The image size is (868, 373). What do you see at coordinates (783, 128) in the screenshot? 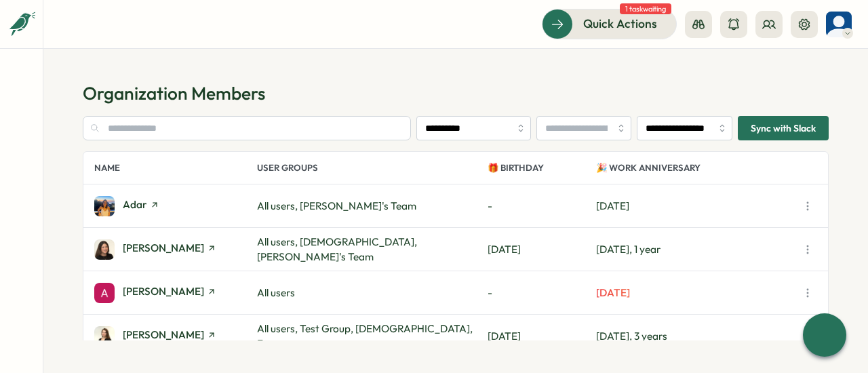
I see `button: Sync with Slack` at bounding box center [783, 128].